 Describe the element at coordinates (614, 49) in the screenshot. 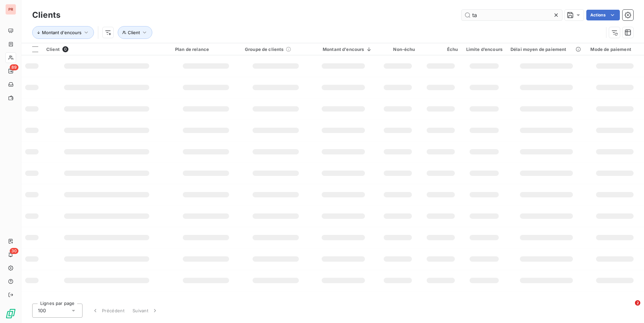

I see `div: Mode de paiement` at that location.